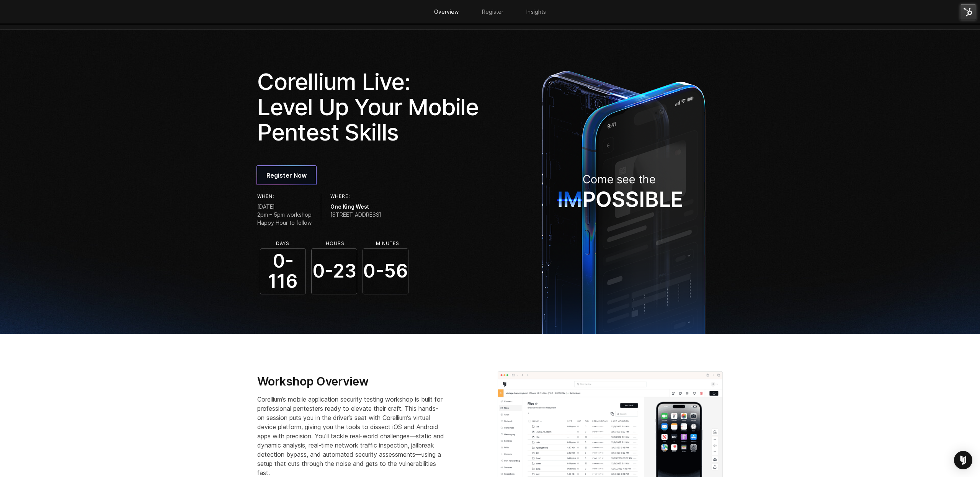  What do you see at coordinates (355, 197) in the screenshot?
I see `h6: Where:` at bounding box center [355, 197].